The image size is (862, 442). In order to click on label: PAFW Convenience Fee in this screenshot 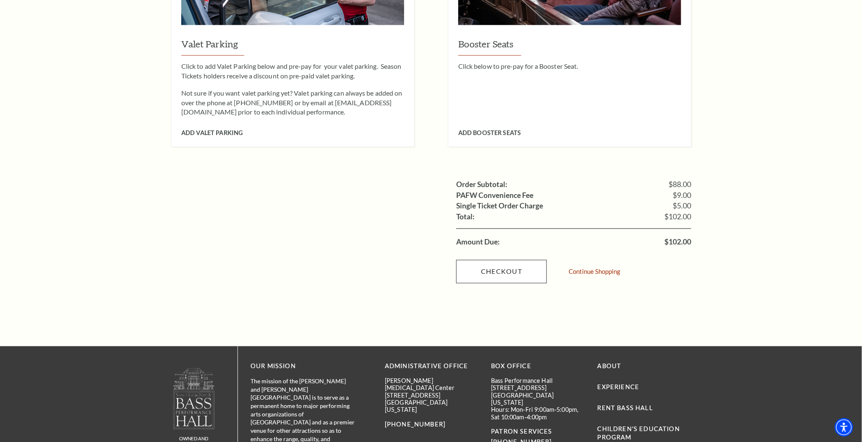, I will do `click(495, 196)`.